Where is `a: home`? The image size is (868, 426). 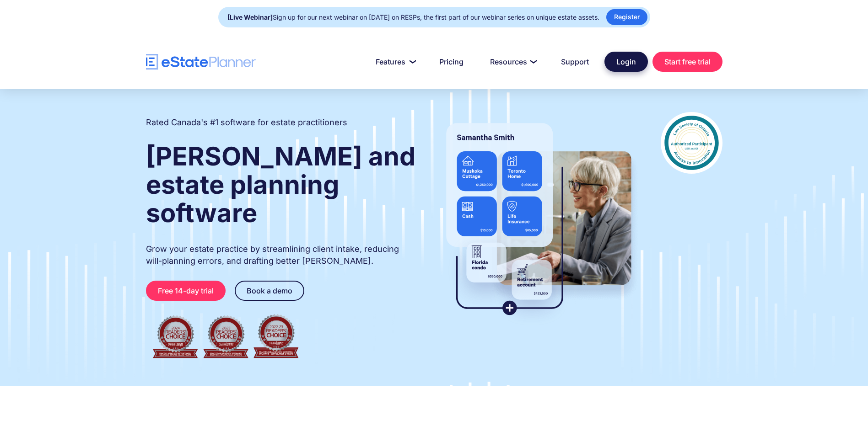
a: home is located at coordinates (201, 62).